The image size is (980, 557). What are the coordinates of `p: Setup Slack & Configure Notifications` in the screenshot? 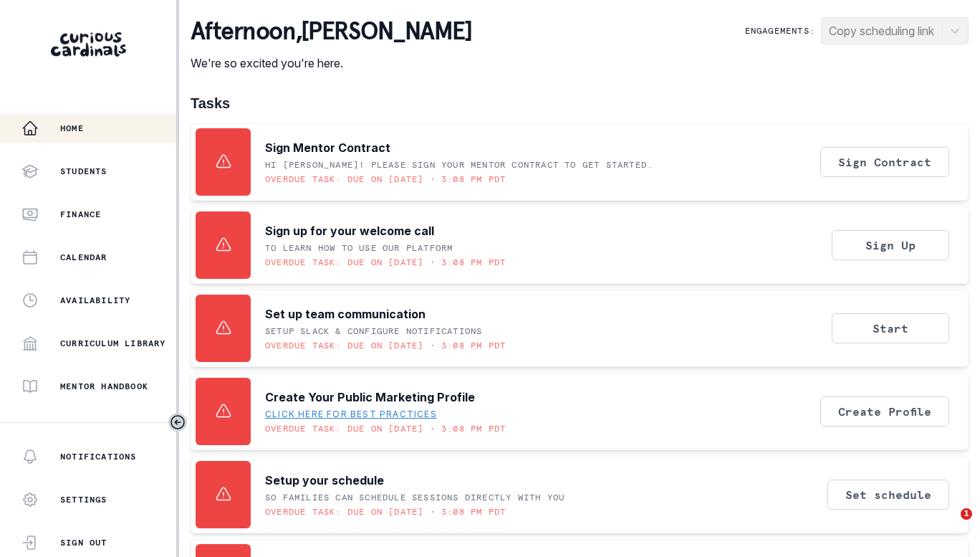 It's located at (373, 331).